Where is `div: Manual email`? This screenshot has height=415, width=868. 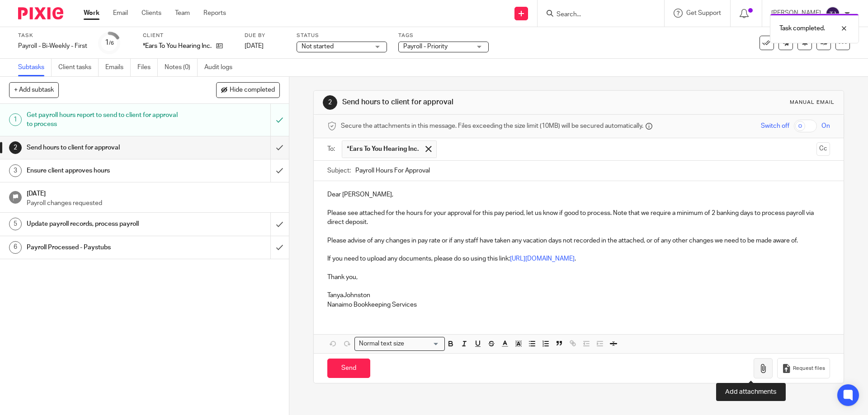
div: Manual email is located at coordinates (812, 102).